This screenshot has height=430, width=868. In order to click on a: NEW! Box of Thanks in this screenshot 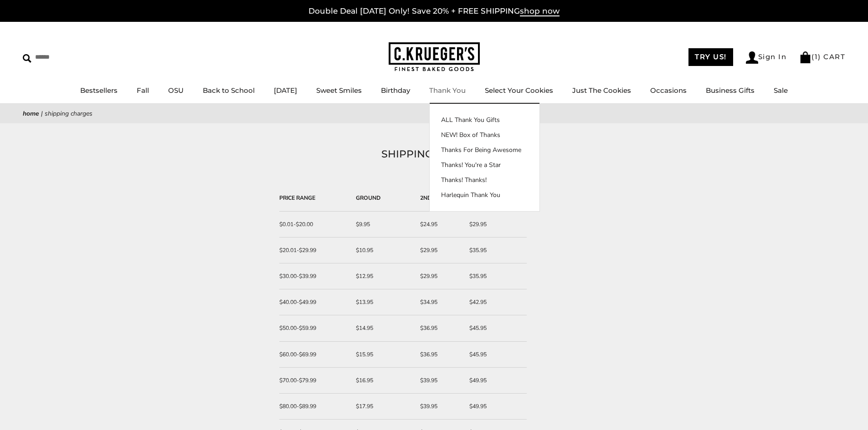, I will do `click(484, 135)`.